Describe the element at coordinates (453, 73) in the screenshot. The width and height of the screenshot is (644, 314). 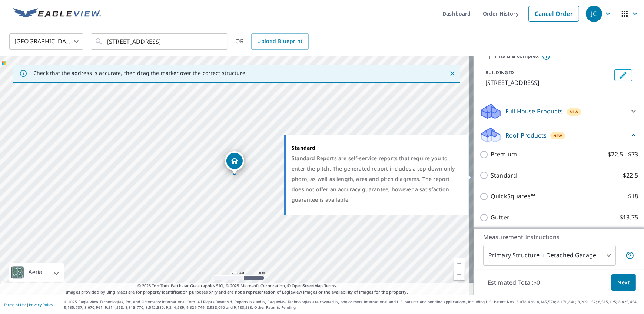
I see `button: Close` at that location.